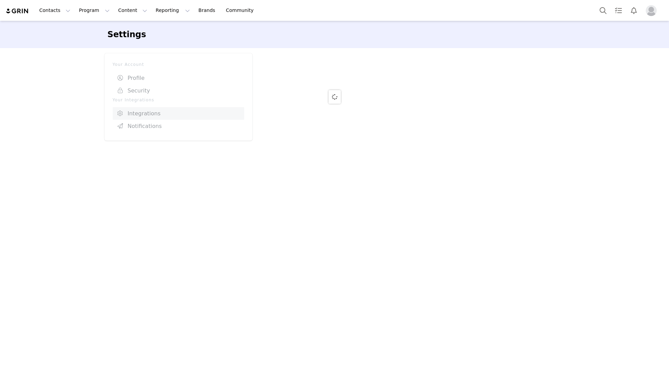 This screenshot has height=375, width=669. Describe the element at coordinates (17, 11) in the screenshot. I see `img: grin logo` at that location.